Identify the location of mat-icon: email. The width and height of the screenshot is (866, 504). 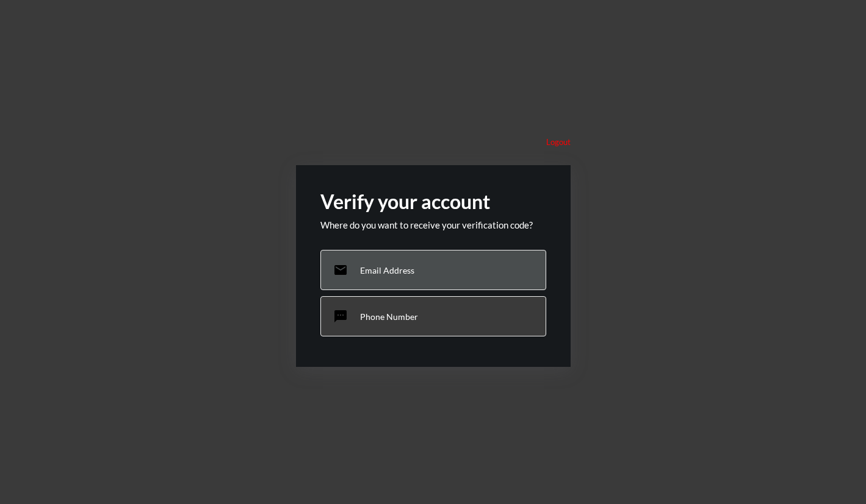
(341, 270).